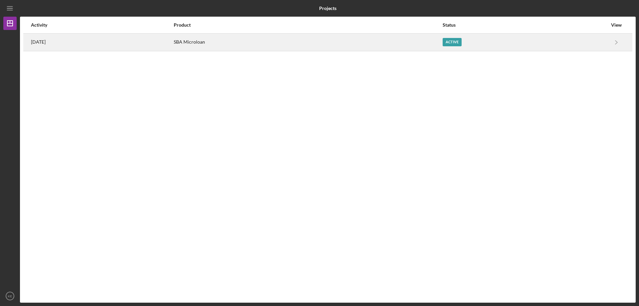 This screenshot has height=306, width=639. What do you see at coordinates (617, 25) in the screenshot?
I see `div: View` at bounding box center [617, 25].